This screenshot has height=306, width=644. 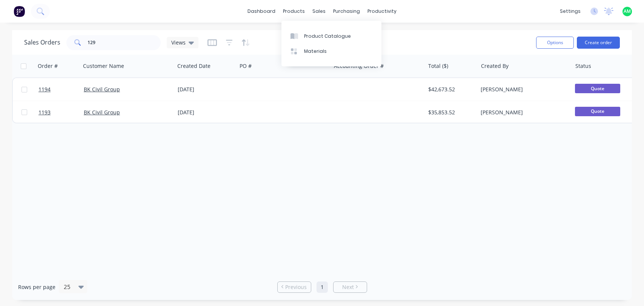 I want to click on div: settings, so click(x=570, y=11).